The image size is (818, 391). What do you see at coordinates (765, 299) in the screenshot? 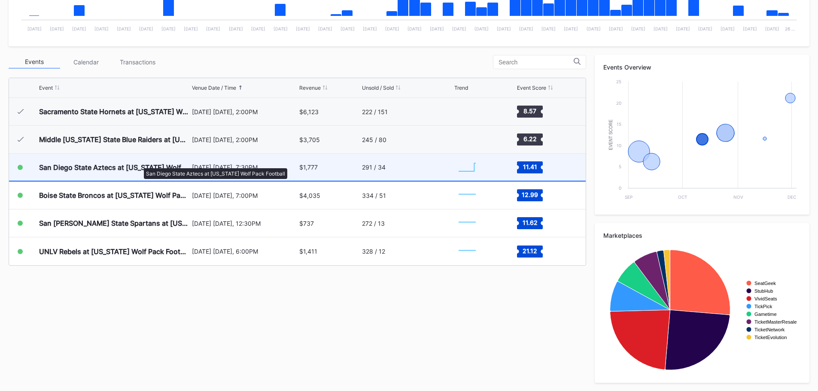
I see `text: VividSeats` at bounding box center [765, 299].